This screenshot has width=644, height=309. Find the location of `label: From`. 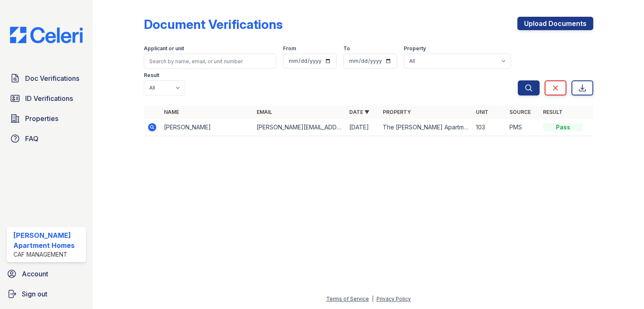

label: From is located at coordinates (289, 48).